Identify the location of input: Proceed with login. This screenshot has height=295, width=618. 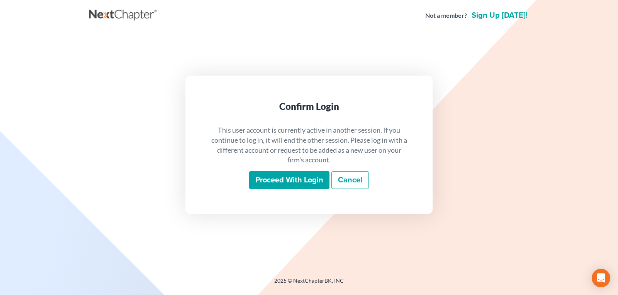
(289, 180).